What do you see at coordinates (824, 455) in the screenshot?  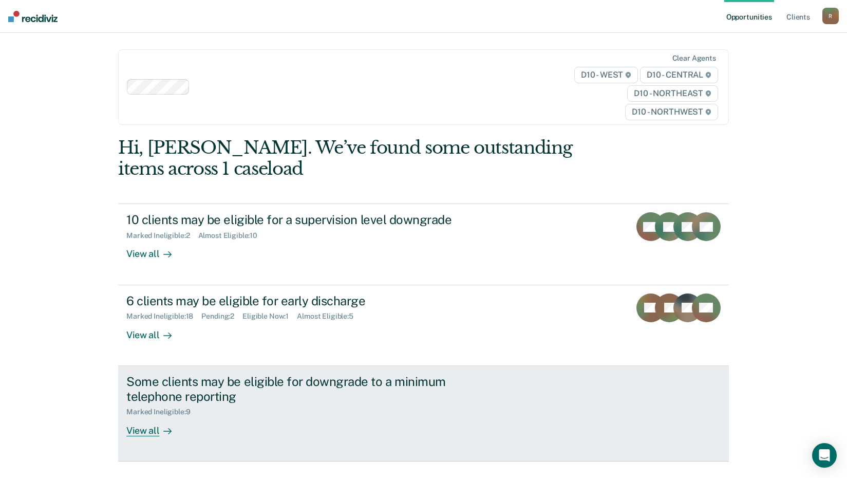 I see `div: Open Intercom Messenger` at bounding box center [824, 455].